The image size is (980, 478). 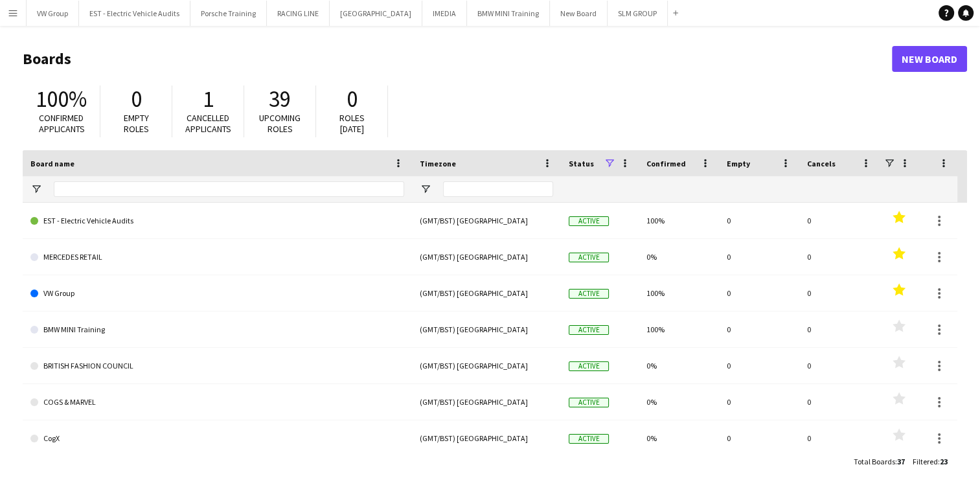 What do you see at coordinates (208, 99) in the screenshot?
I see `span: 1` at bounding box center [208, 99].